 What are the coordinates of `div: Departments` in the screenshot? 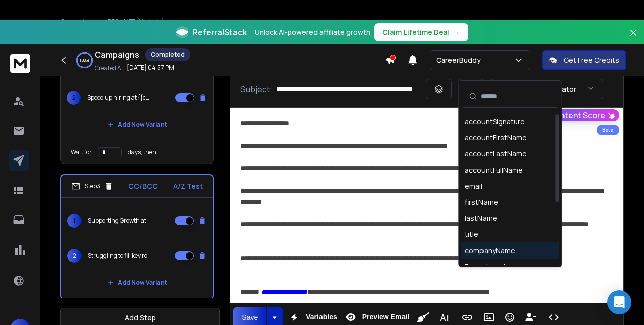 It's located at (488, 267).